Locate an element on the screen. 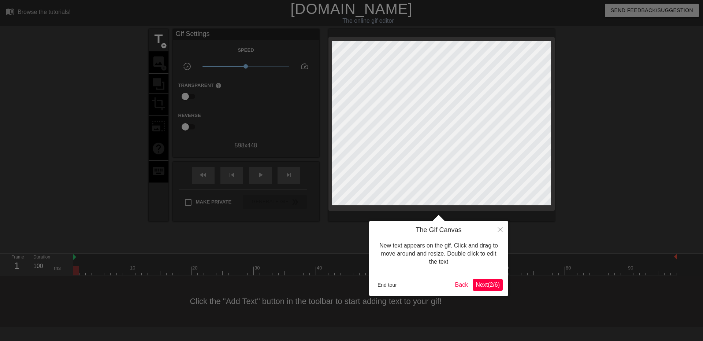 The height and width of the screenshot is (341, 703). button: End tour is located at coordinates (387, 285).